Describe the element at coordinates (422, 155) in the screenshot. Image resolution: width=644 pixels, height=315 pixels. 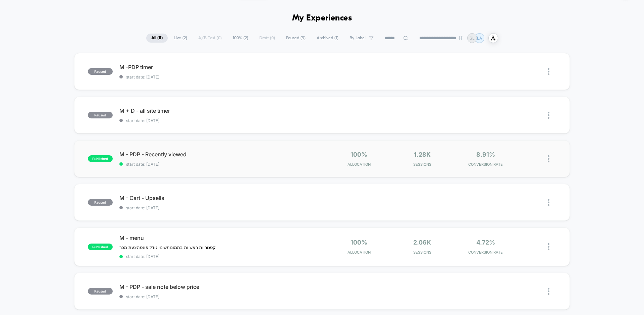
I see `span: 1.28k` at that location.